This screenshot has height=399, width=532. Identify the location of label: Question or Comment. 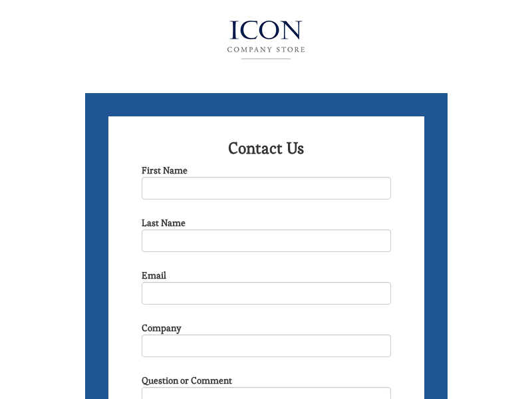
(187, 380).